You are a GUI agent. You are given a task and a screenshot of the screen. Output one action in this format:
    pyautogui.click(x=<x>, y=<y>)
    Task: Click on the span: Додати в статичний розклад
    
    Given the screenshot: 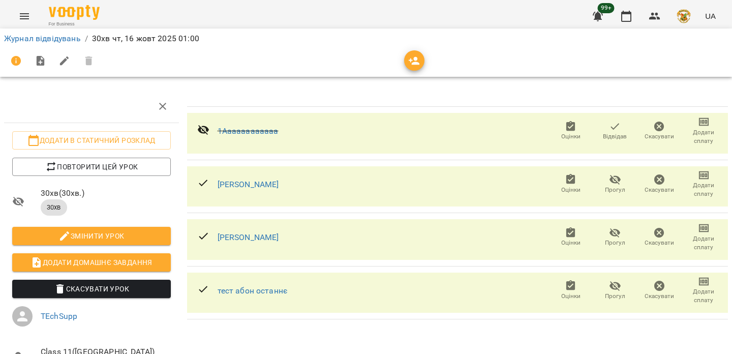 What is the action you would take?
    pyautogui.click(x=91, y=140)
    